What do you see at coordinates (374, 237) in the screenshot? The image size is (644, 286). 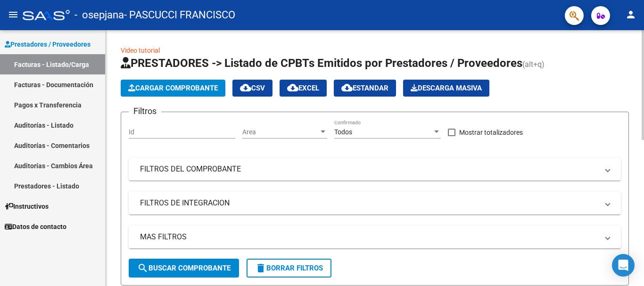 I see `mat-expansion-panel-header: MAS FILTROS` at bounding box center [374, 237].